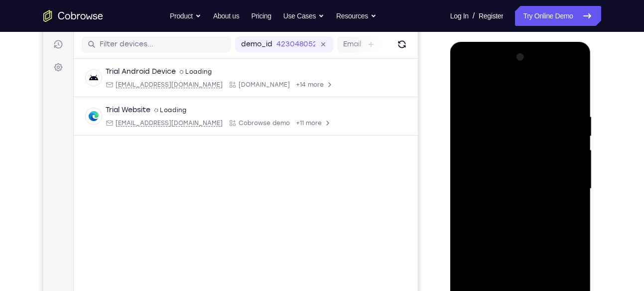 The width and height of the screenshot is (644, 291). What do you see at coordinates (15, 15) in the screenshot?
I see `a: Connect` at bounding box center [15, 15].